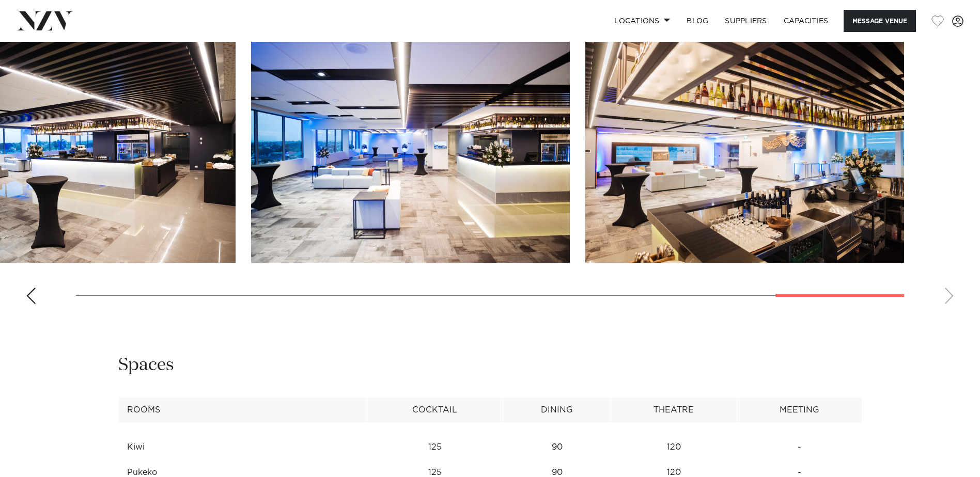  Describe the element at coordinates (698, 21) in the screenshot. I see `a: BLOG` at that location.